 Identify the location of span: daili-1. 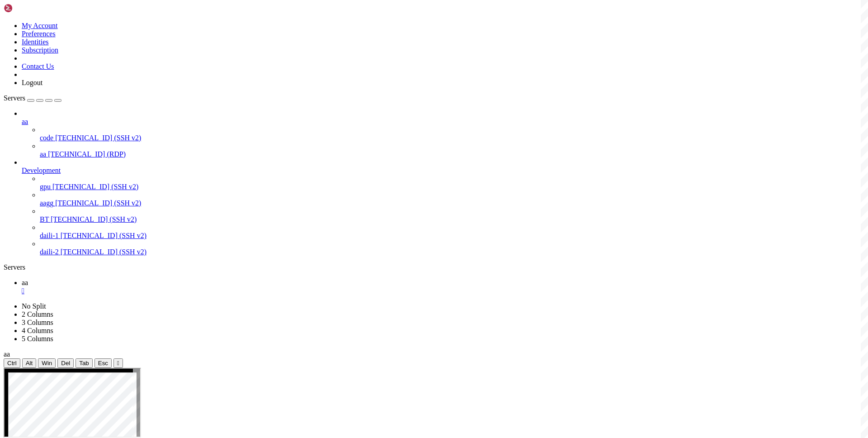
(49, 235).